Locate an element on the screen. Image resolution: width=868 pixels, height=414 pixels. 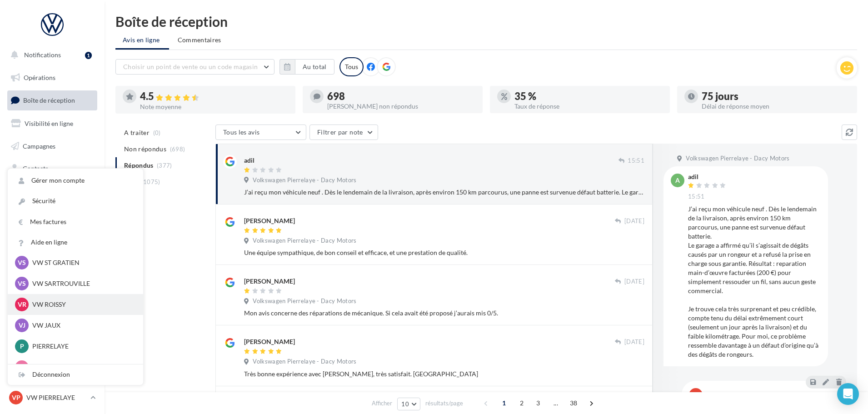
a: Sécurité is located at coordinates (76, 201).